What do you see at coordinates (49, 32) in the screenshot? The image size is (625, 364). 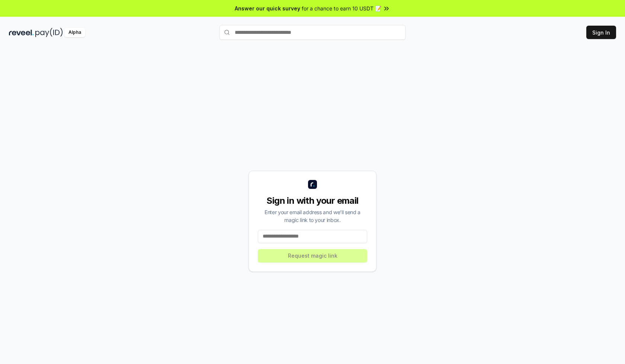 I see `img: pay_id` at bounding box center [49, 32].